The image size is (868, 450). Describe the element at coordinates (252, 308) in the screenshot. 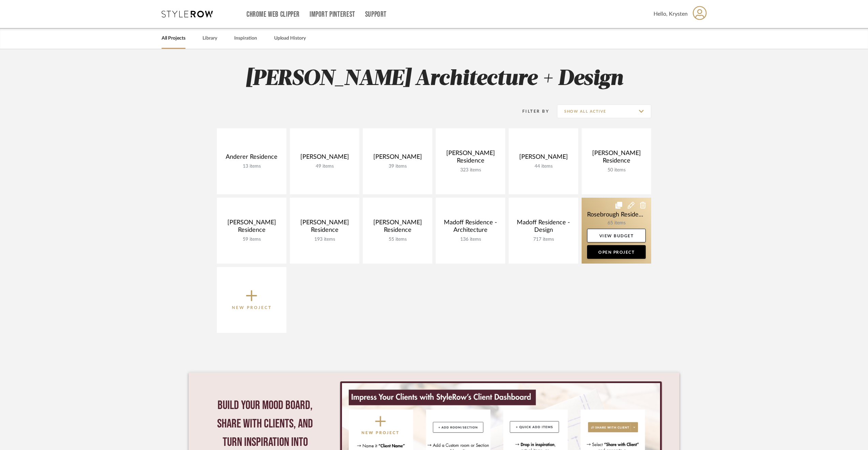

I see `p: New Project` at that location.